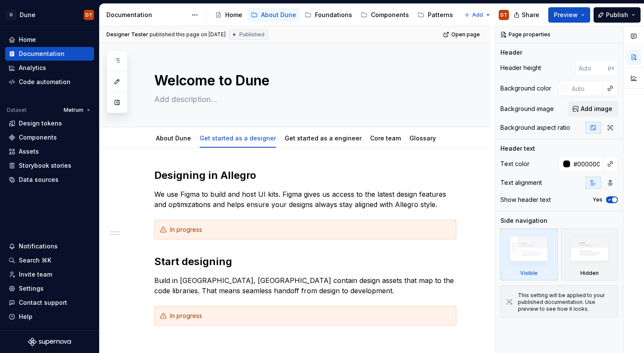  I want to click on button: Search ⌘K, so click(50, 260).